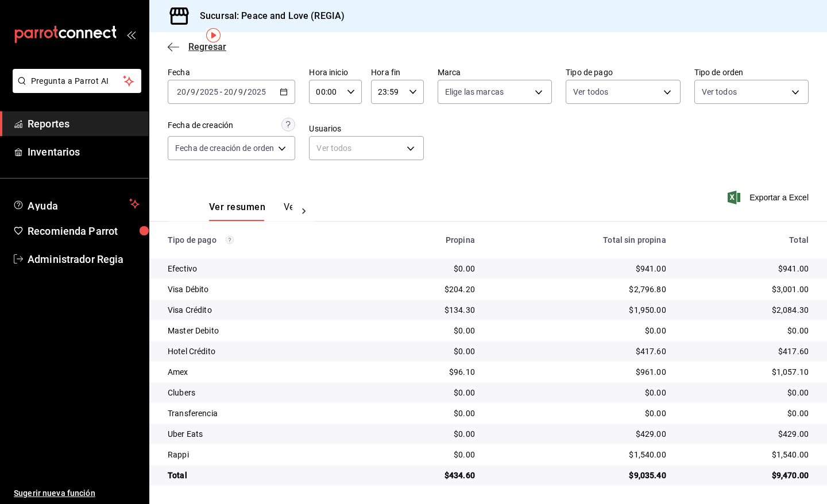 The image size is (827, 504). Describe the element at coordinates (83, 259) in the screenshot. I see `span: Administrador Regia` at that location.